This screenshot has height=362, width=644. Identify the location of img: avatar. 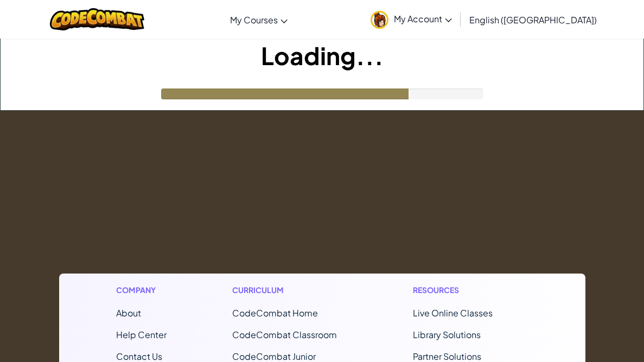
(379, 20).